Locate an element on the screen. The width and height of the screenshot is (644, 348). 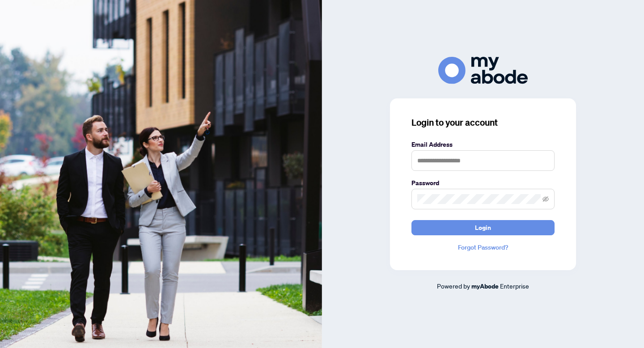
button: Login is located at coordinates (483, 228).